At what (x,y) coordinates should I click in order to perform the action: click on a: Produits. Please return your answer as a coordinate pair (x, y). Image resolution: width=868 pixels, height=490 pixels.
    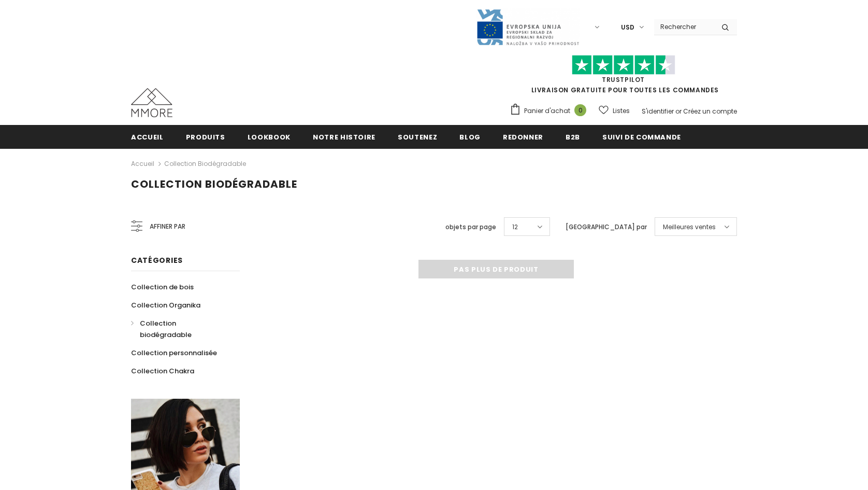
    Looking at the image, I should click on (206, 136).